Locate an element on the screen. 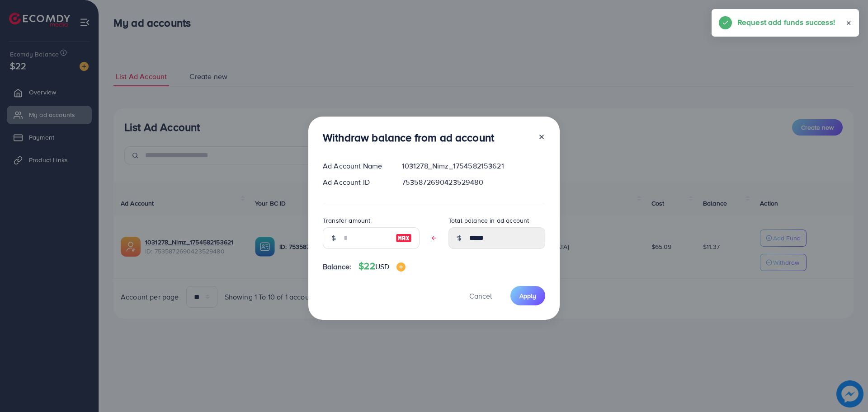 Image resolution: width=868 pixels, height=412 pixels. h5: Request add funds success! is located at coordinates (786, 22).